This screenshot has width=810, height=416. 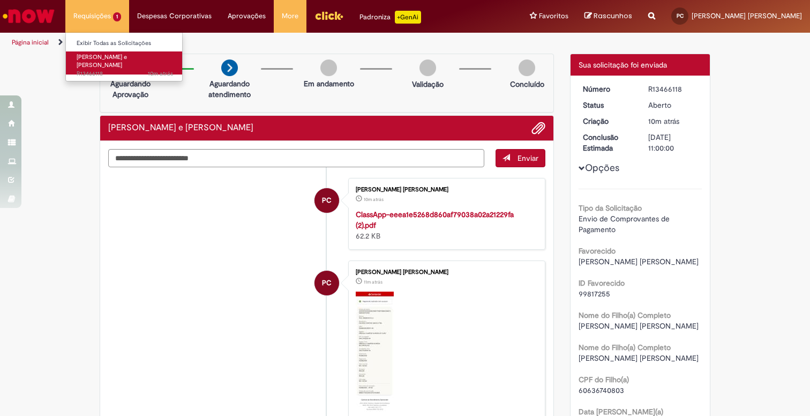 What do you see at coordinates (673, 121) in the screenshot?
I see `div: 01/09/2025 07:07:15` at bounding box center [673, 121].